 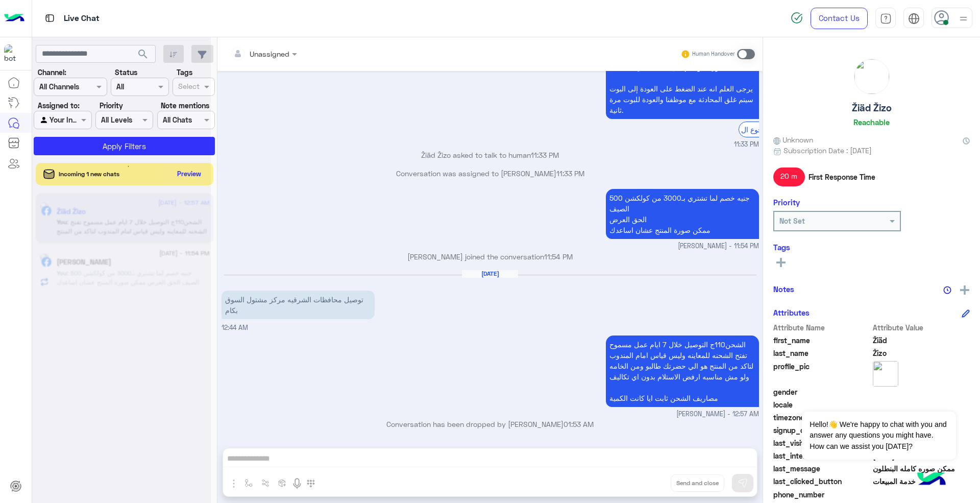 I want to click on div: Select, so click(x=188, y=87).